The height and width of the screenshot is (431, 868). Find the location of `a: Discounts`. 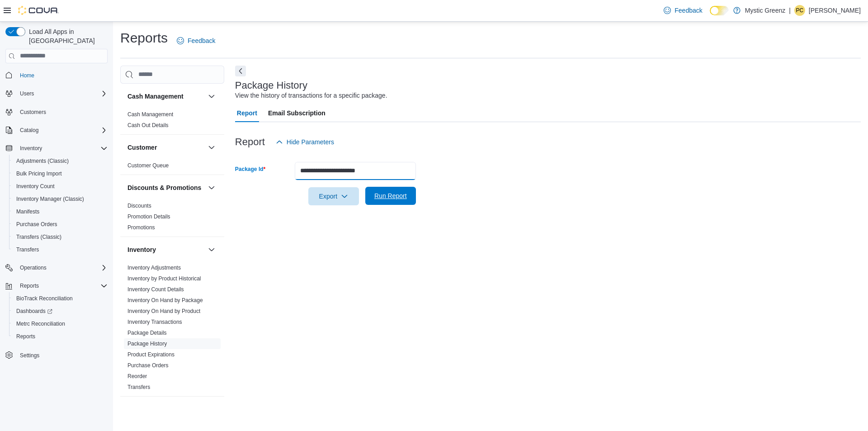

a: Discounts is located at coordinates (139, 206).